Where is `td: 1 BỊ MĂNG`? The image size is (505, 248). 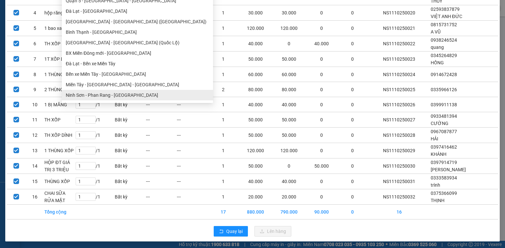
td: 1 BỊ MĂNG is located at coordinates (59, 105).